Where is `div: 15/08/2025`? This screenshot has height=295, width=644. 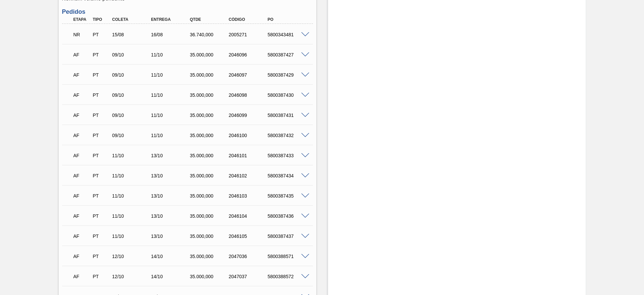
div: 15/08/2025 is located at coordinates (132, 35).